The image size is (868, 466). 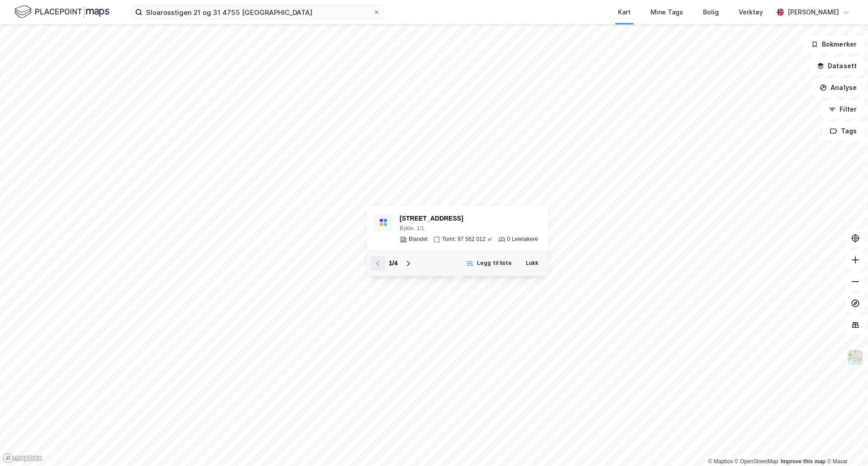 I want to click on img: Z, so click(x=855, y=358).